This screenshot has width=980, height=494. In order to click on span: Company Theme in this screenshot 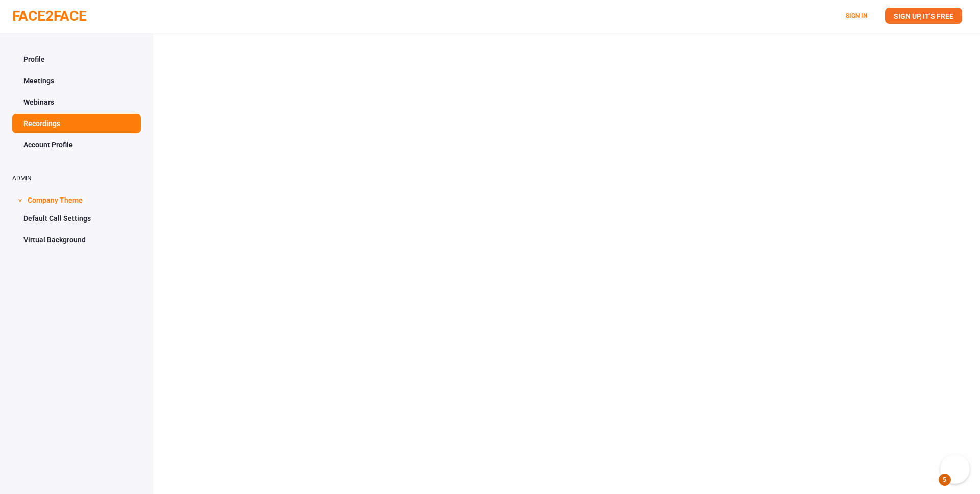, I will do `click(55, 199)`.